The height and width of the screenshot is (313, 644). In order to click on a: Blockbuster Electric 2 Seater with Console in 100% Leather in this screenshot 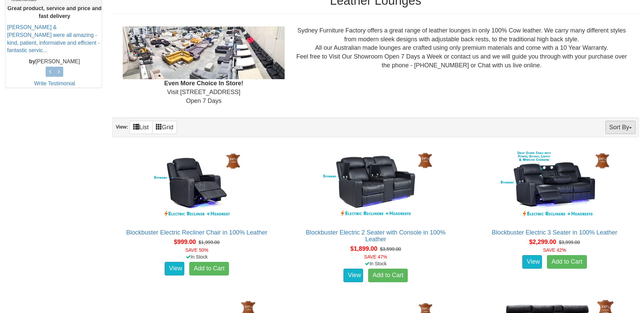, I will do `click(375, 236)`.